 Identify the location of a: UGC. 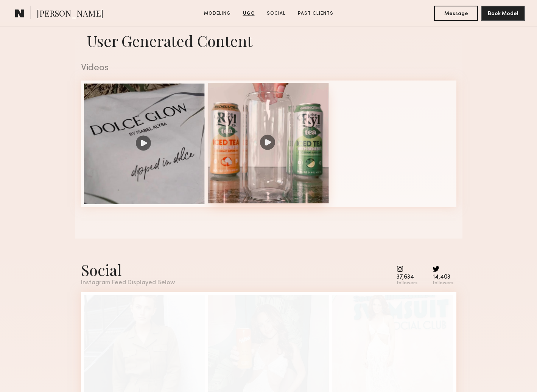
(249, 14).